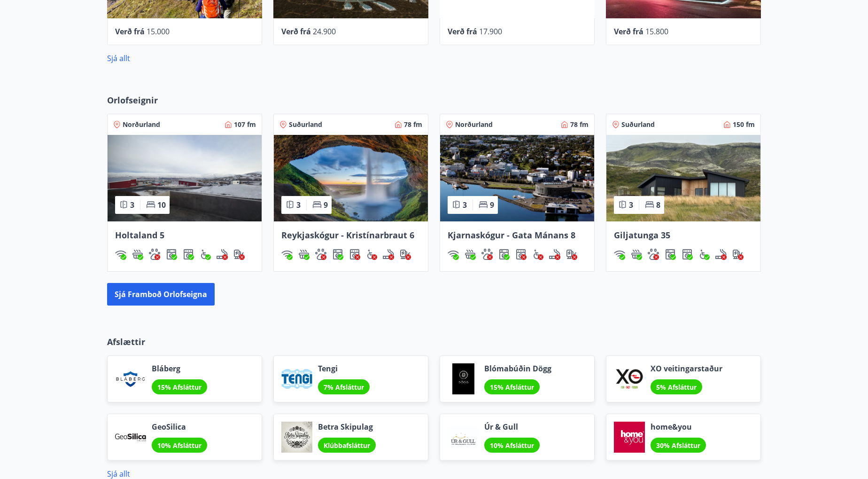  I want to click on span: 15.800, so click(657, 32).